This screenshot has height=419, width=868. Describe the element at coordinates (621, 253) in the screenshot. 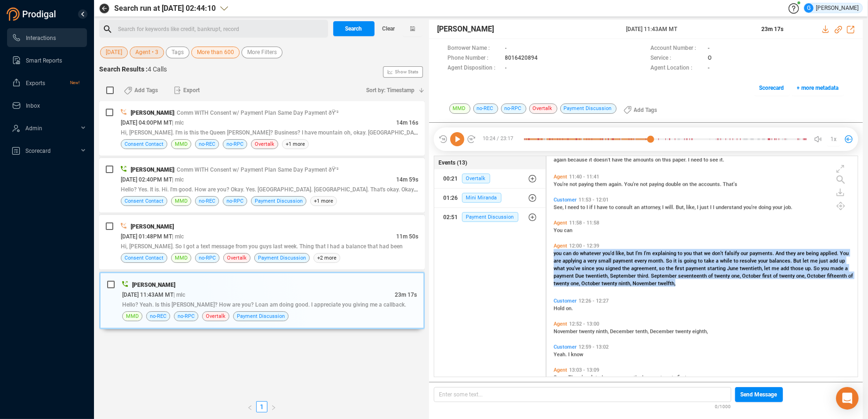

I see `span: like,` at that location.